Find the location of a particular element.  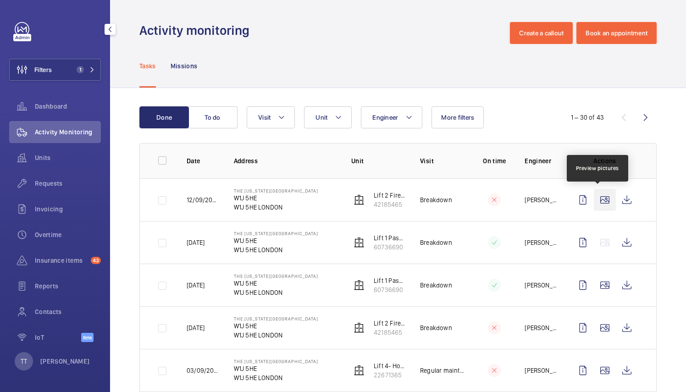

span: 43 is located at coordinates (96, 261).